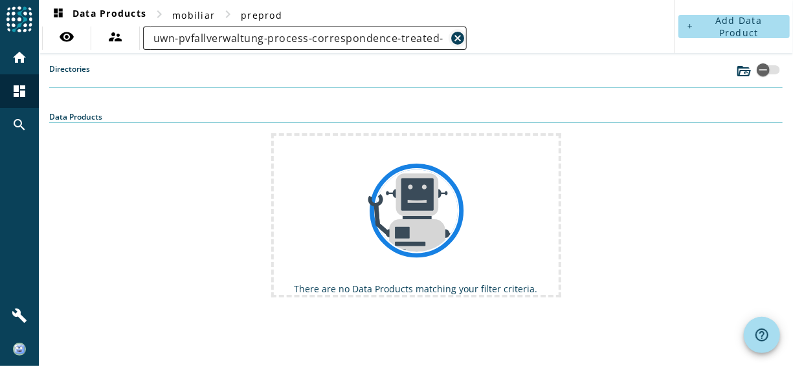  Describe the element at coordinates (415, 117) in the screenshot. I see `div: Data Products` at that location.